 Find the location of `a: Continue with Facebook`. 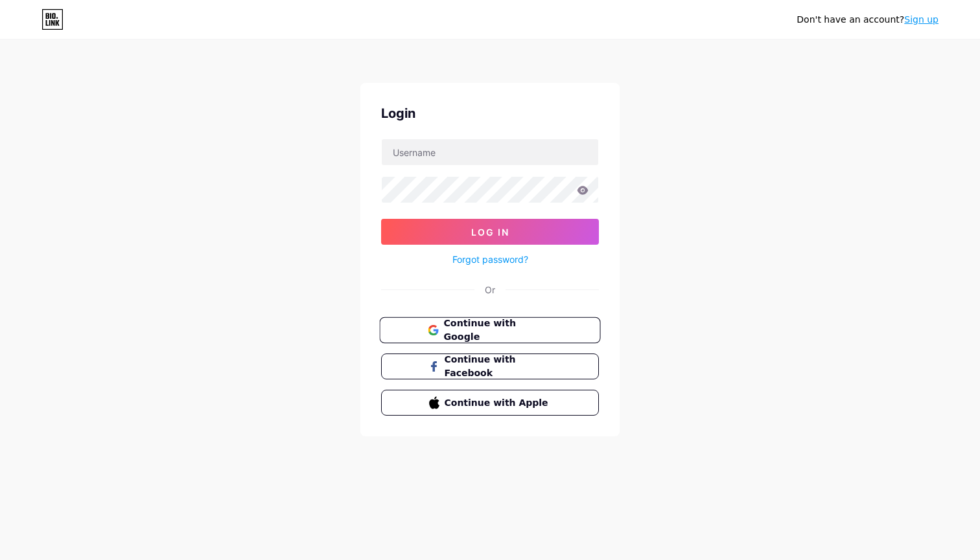

a: Continue with Facebook is located at coordinates (490, 367).